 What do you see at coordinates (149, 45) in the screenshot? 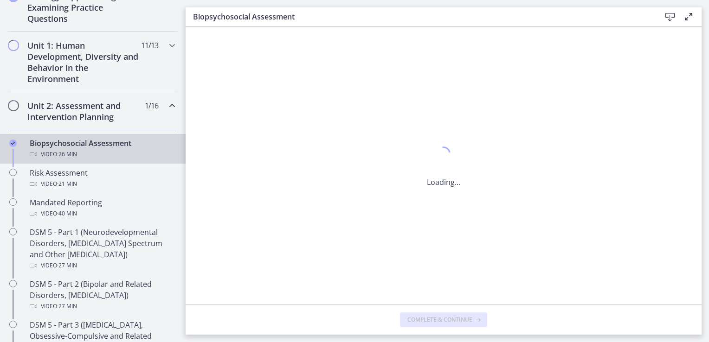
I see `span: 11 / 13` at bounding box center [149, 45].